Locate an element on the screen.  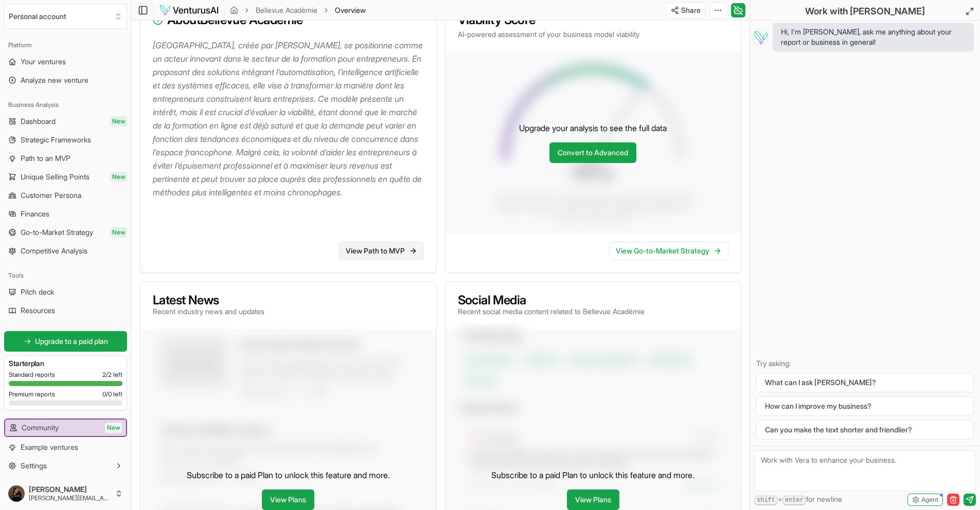
div: Platform is located at coordinates (65, 45).